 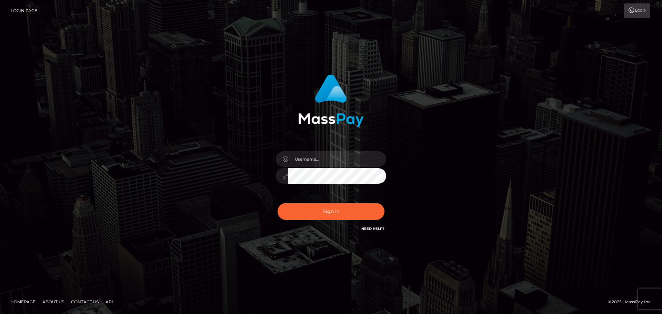 What do you see at coordinates (372, 228) in the screenshot?
I see `a: Need Help?` at bounding box center [372, 228].